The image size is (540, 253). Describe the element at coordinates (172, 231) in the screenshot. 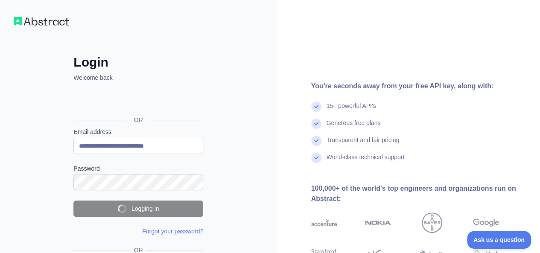

I see `a: Forgot your password?` at that location.